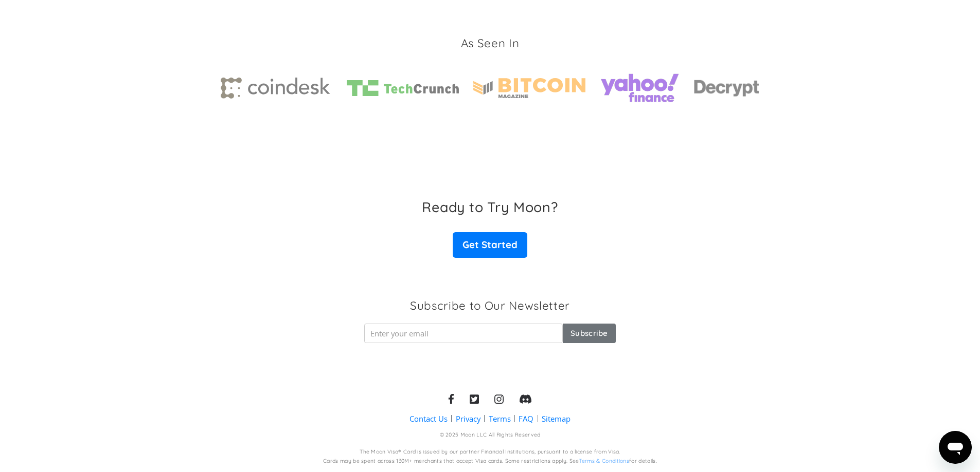  Describe the element at coordinates (489, 306) in the screenshot. I see `h3: Subscribe to Our Newsletter` at that location.